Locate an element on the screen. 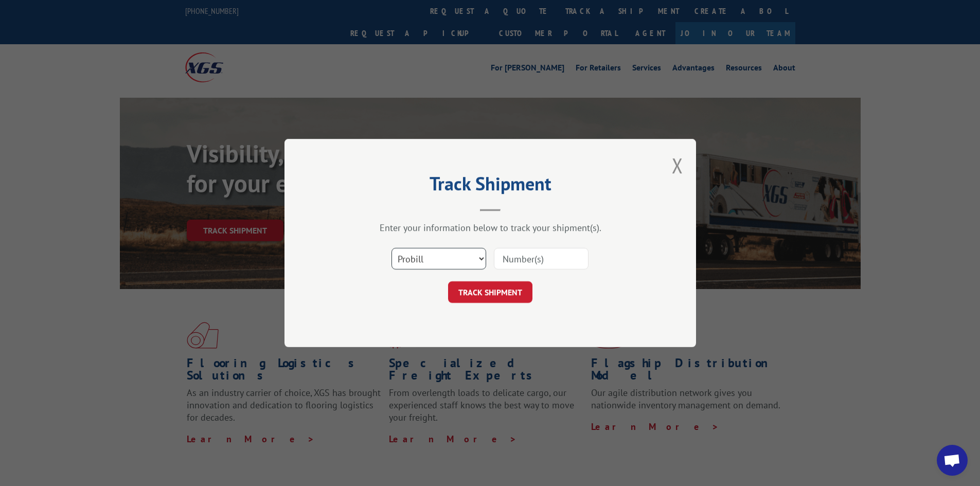 Image resolution: width=980 pixels, height=486 pixels. button: Close modal is located at coordinates (677, 165).